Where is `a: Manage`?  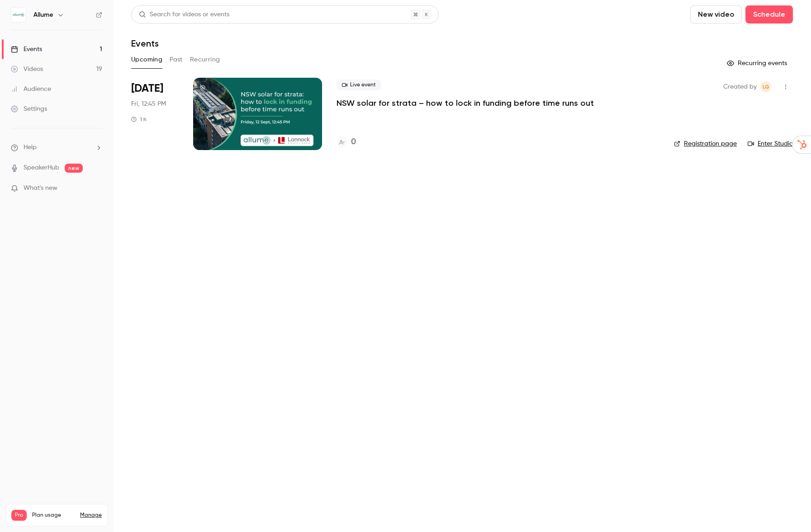 a: Manage is located at coordinates (91, 516).